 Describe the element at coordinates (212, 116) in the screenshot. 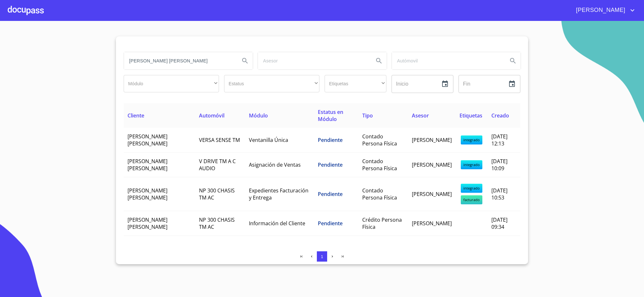

I see `span: Automóvil` at that location.